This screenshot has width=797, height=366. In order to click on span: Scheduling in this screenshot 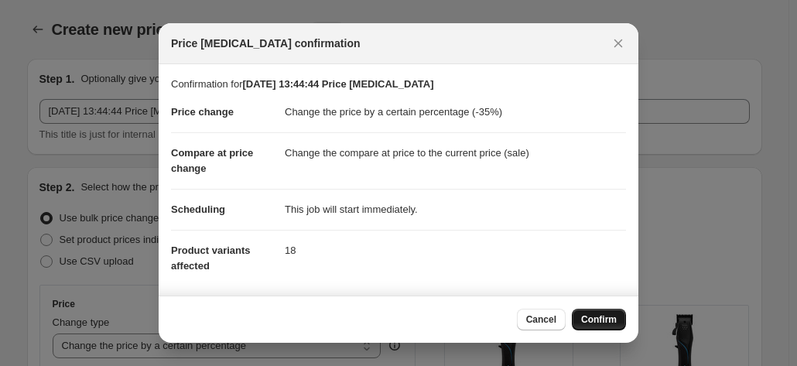, I will do `click(198, 209)`.